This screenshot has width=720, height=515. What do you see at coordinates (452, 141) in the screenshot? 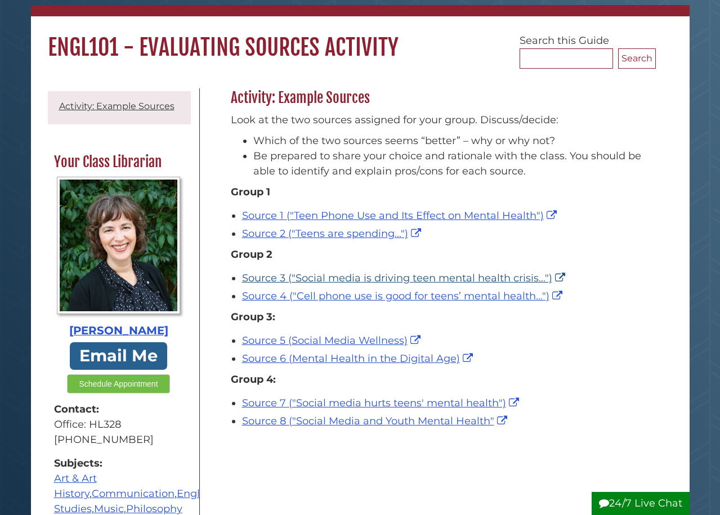
I see `li: Which of the two sources seems “better” – why or why not?` at bounding box center [452, 141].